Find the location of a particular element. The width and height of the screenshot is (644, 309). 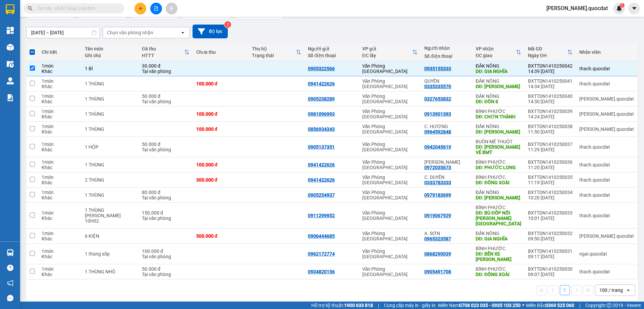

img: icon-new-feature is located at coordinates (619, 8).